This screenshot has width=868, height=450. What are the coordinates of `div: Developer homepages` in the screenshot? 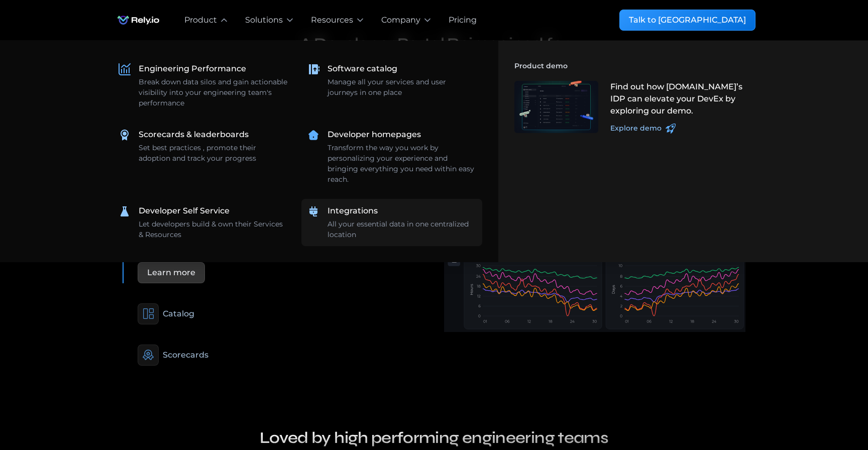 It's located at (374, 134).